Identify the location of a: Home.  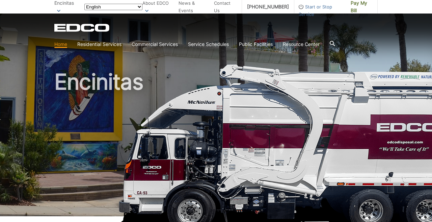
(61, 44).